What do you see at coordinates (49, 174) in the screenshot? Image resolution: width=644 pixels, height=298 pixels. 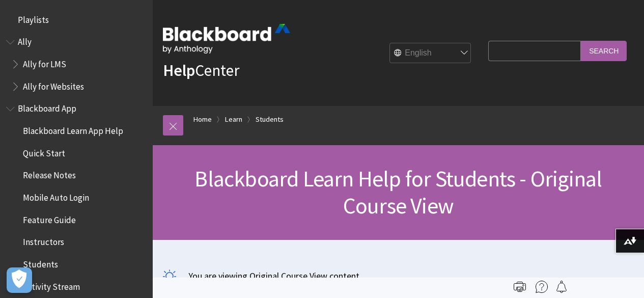 I see `span: Release Notes` at bounding box center [49, 174].